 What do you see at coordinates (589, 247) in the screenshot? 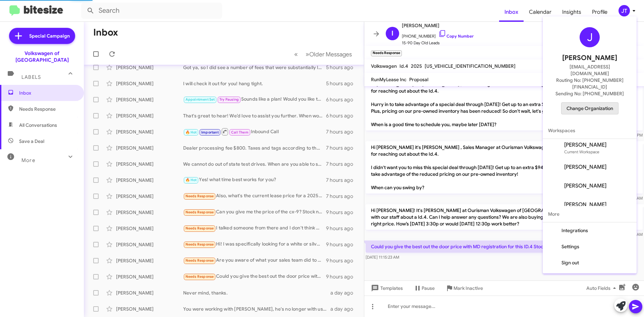
I see `button: Settings` at bounding box center [589, 247].